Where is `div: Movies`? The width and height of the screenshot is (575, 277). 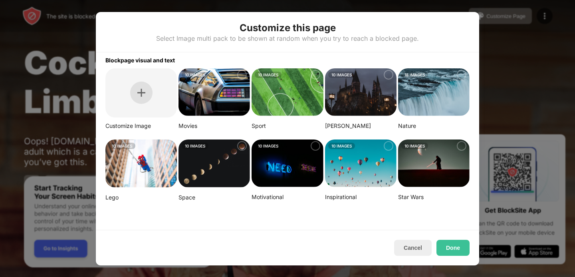 div: Movies is located at coordinates (214, 126).